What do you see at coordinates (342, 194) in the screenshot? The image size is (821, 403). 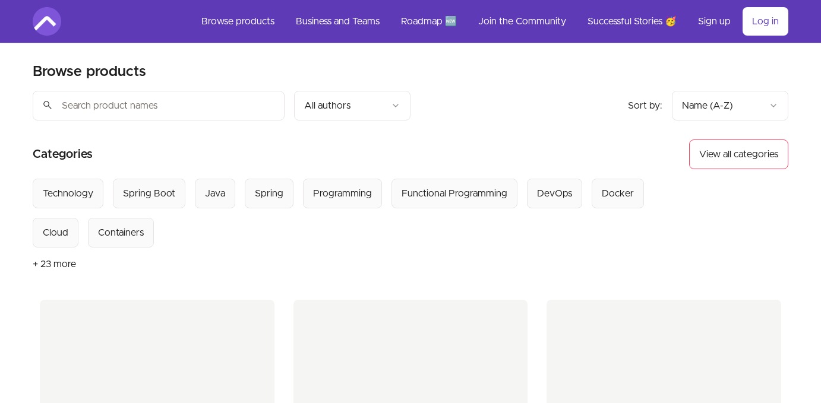 I see `div: Programming` at bounding box center [342, 194].